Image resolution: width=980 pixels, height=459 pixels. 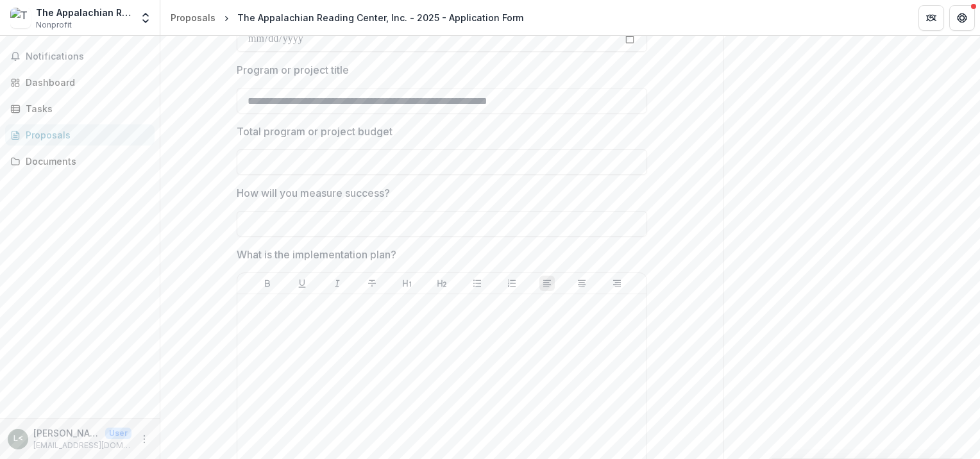 I want to click on button: Italicize, so click(x=337, y=283).